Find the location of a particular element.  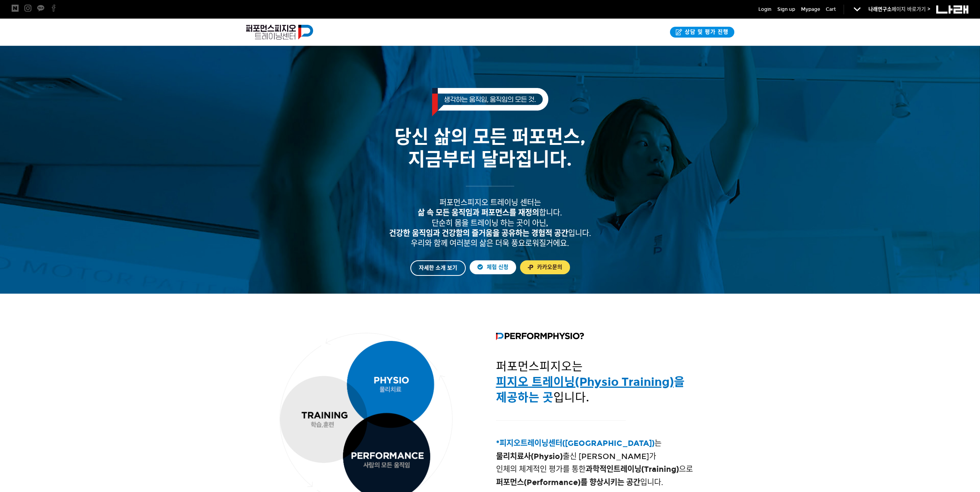

span: Cart is located at coordinates (830, 9).